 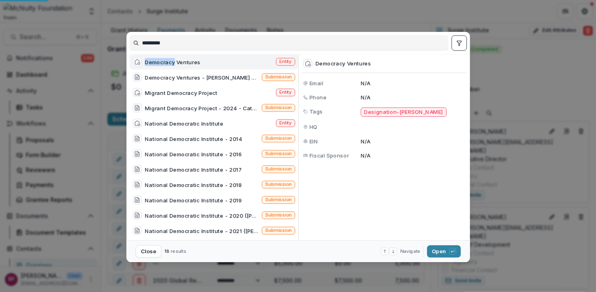 What do you see at coordinates (316, 83) in the screenshot?
I see `span: Email` at bounding box center [316, 83].